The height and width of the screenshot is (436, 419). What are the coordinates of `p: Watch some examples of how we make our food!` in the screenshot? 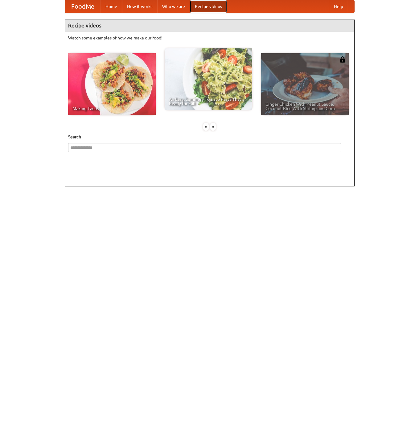 It's located at (210, 38).